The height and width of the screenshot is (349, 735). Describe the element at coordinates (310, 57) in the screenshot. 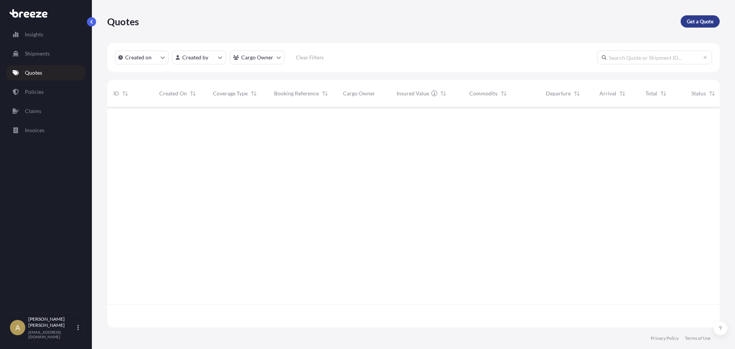

I see `button: Clear Filters` at that location.